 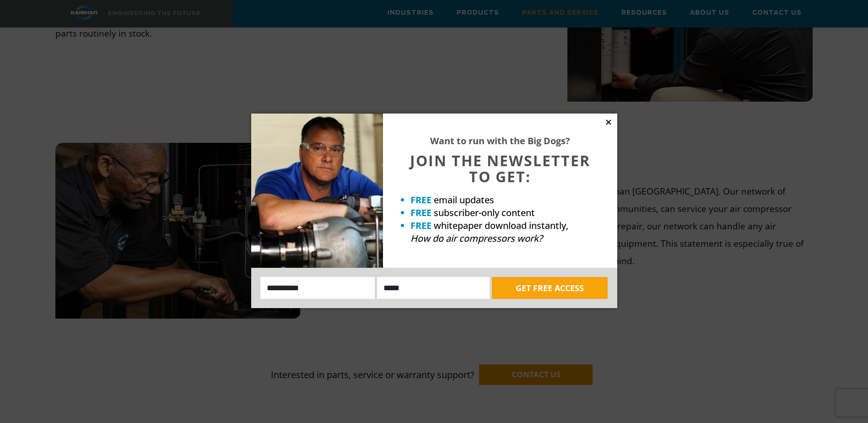 I want to click on button: GET FREE ACCESS, so click(x=550, y=288).